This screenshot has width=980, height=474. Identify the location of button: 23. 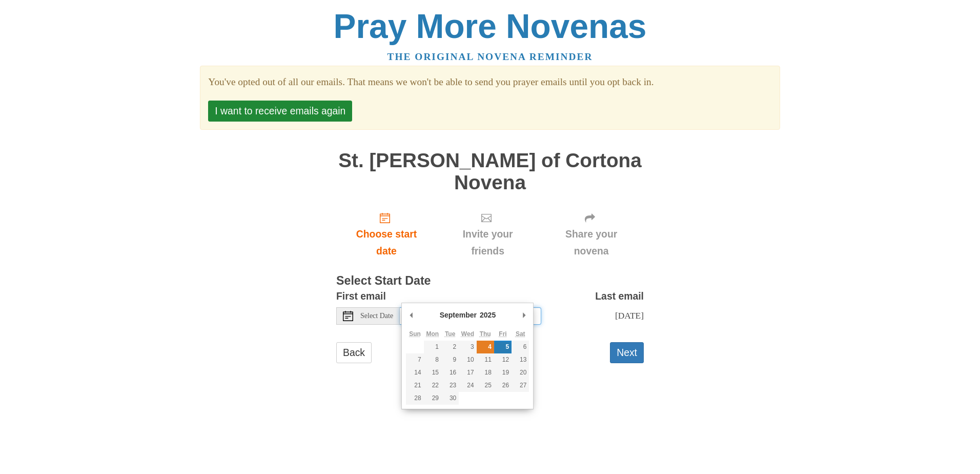
(451, 385).